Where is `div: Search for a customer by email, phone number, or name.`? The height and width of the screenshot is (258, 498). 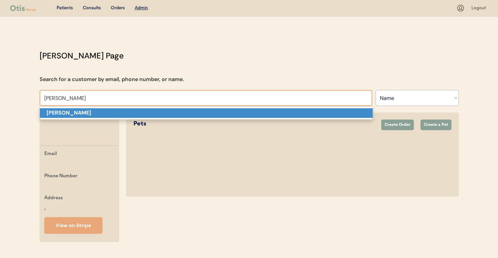 div: Search for a customer by email, phone number, or name. is located at coordinates (112, 79).